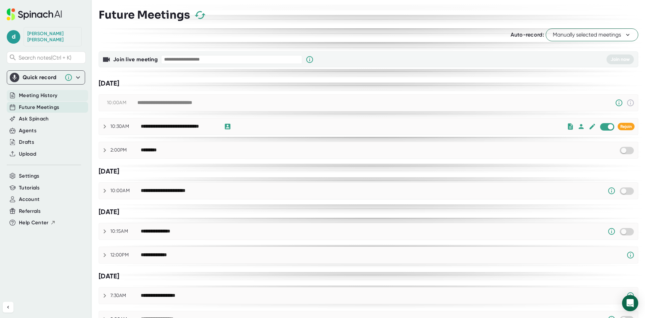 Image resolution: width=645 pixels, height=318 pixels. What do you see at coordinates (28, 130) in the screenshot?
I see `button: Agents` at bounding box center [28, 130].